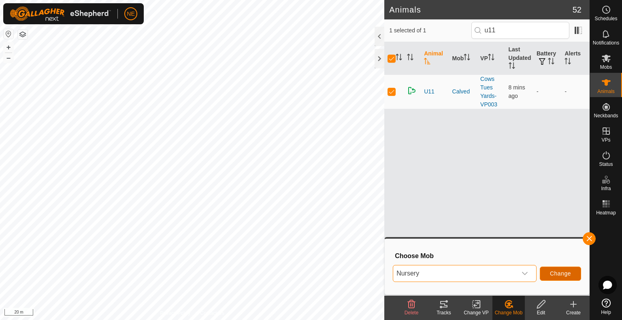  I want to click on span: Schedules, so click(605, 19).